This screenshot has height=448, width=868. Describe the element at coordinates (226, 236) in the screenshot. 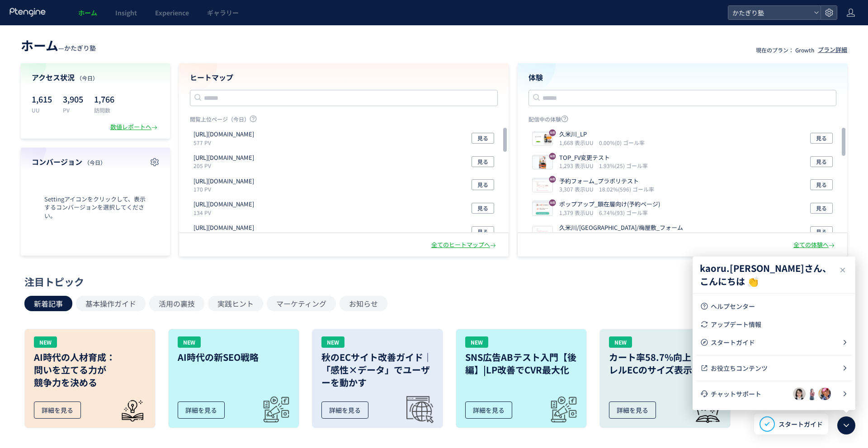

I see `p: 118 PV` at that location.